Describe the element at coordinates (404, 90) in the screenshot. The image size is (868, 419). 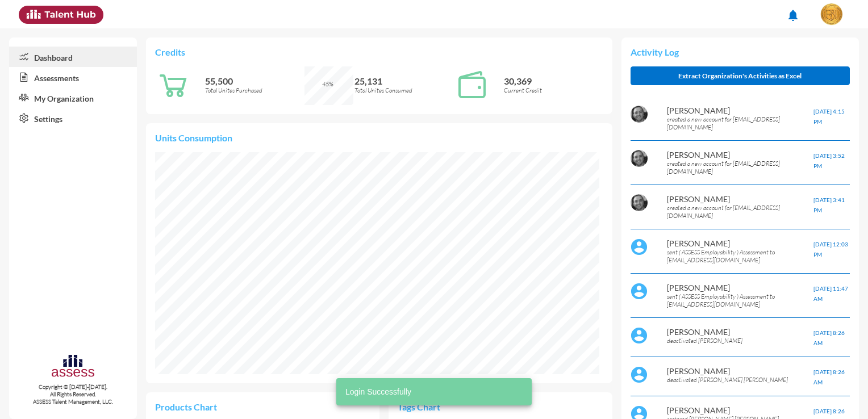
I see `p: Total Unites Consumed` at that location.